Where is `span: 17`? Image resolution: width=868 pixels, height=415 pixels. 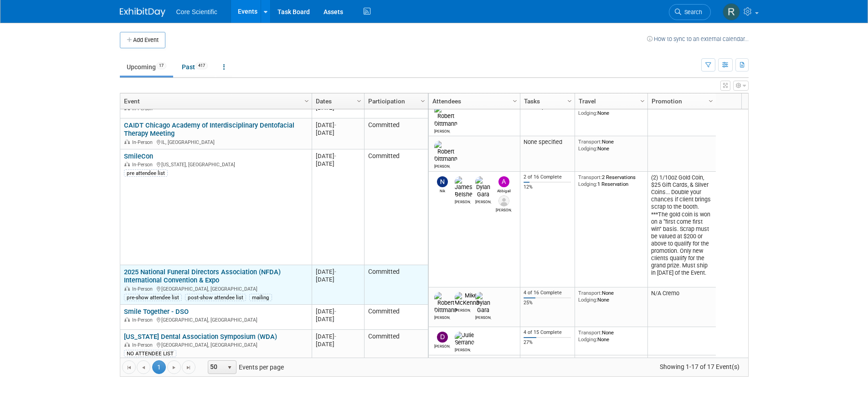
span: 17 is located at coordinates (162, 66).